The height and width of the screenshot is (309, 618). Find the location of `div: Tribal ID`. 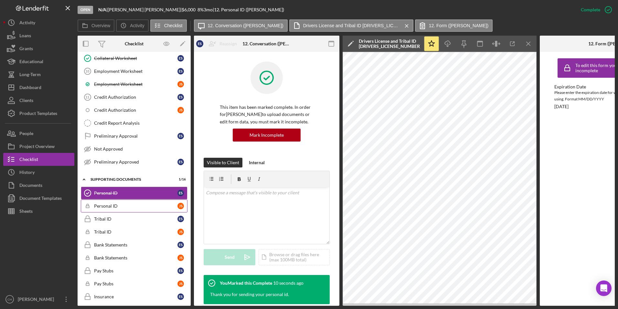

div: Tribal ID is located at coordinates (136, 232).